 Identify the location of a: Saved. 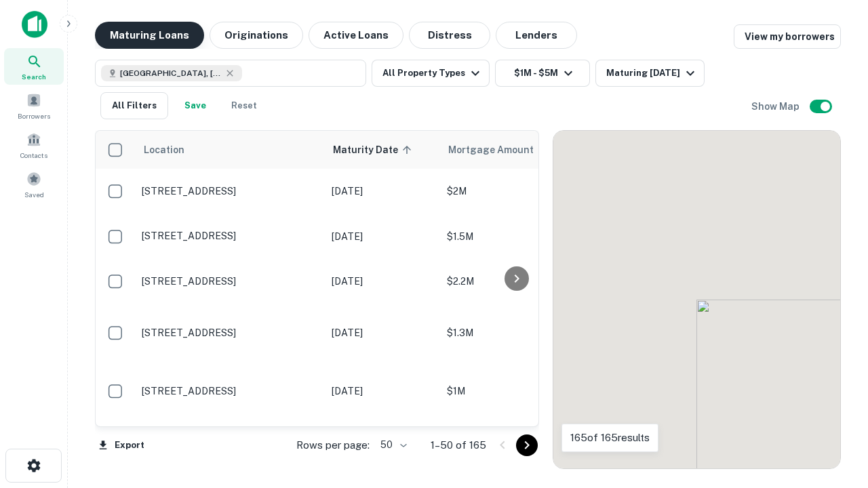
(34, 184).